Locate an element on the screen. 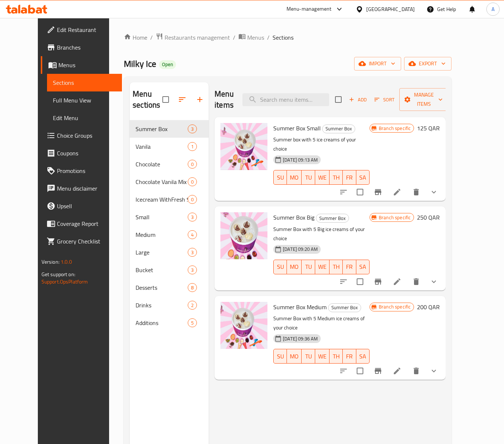  span: Additions is located at coordinates (161, 323).